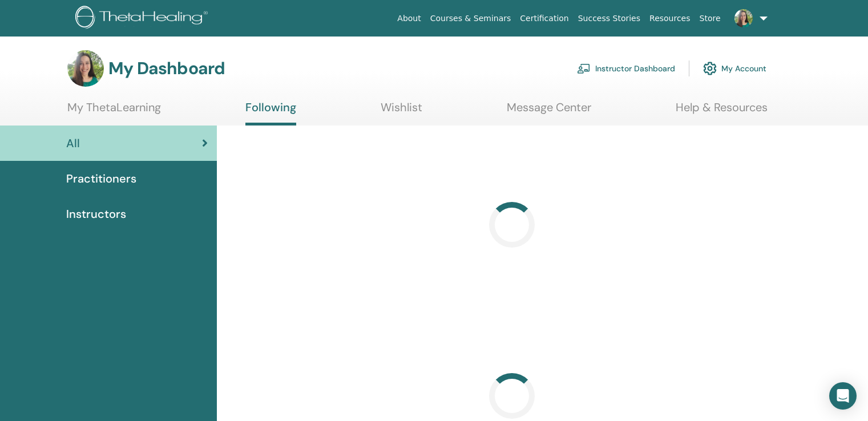 The width and height of the screenshot is (868, 421). What do you see at coordinates (74, 143) in the screenshot?
I see `span: All` at bounding box center [74, 143].